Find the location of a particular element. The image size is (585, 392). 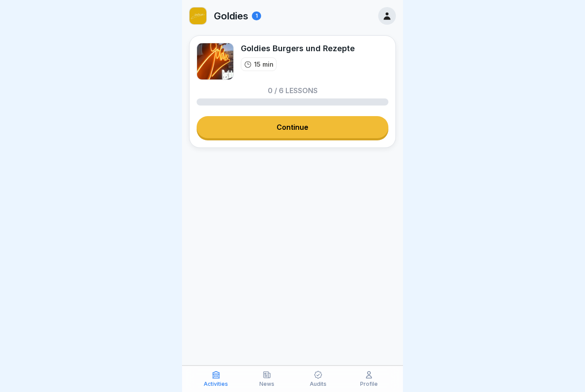

div: Goldies Burgers und Rezepte is located at coordinates (298, 48).